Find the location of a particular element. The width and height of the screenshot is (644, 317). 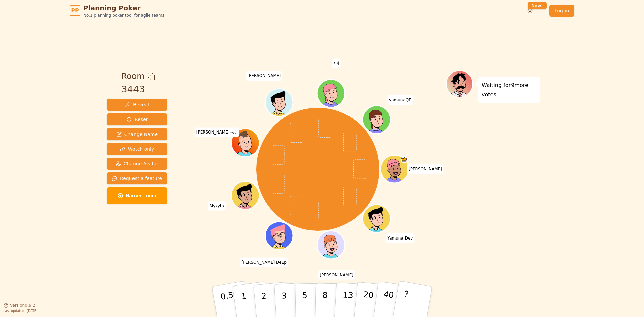

button: Version0.9.2 is located at coordinates (19, 305).